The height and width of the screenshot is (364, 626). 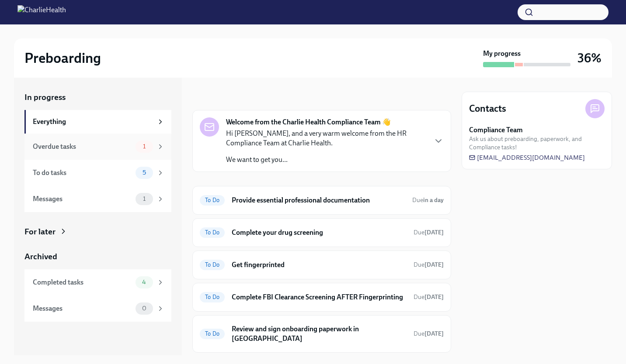 What do you see at coordinates (487, 109) in the screenshot?
I see `h4: Contacts` at bounding box center [487, 109].